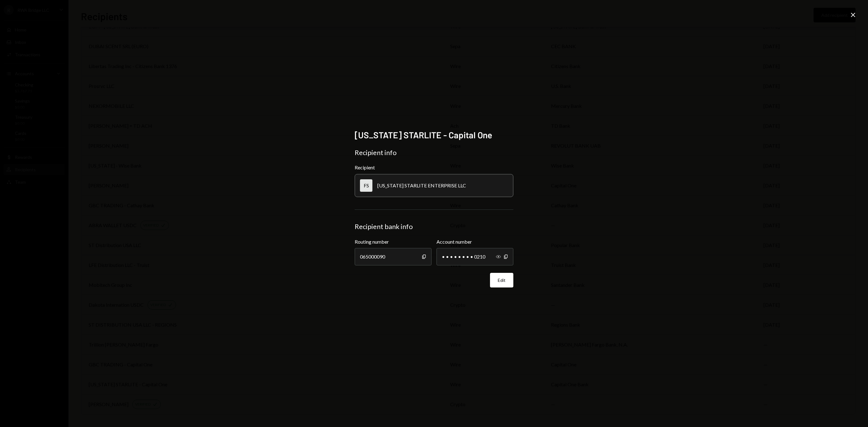  What do you see at coordinates (434, 153) in the screenshot?
I see `div: Recipient info` at bounding box center [434, 153].